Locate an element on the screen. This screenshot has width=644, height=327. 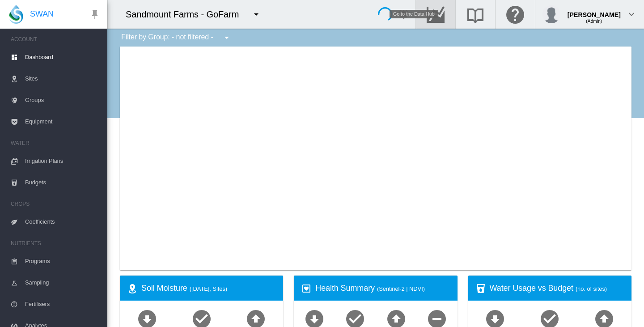
span: Dashboard is located at coordinates (62, 57).